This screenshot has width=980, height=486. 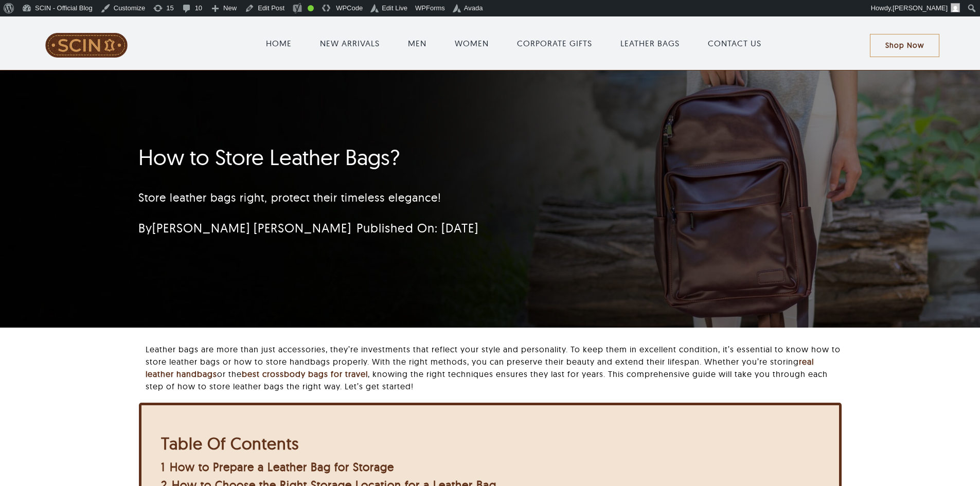 I want to click on span: By, so click(x=245, y=228).